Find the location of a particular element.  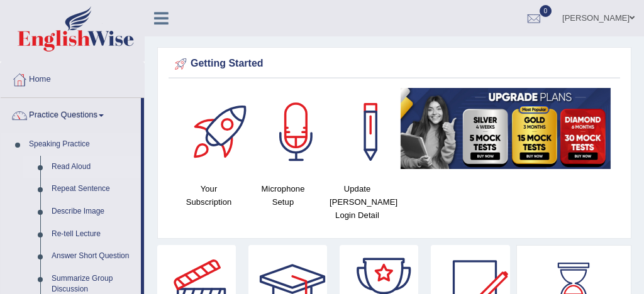

a: Repeat Sentence is located at coordinates (93, 189).